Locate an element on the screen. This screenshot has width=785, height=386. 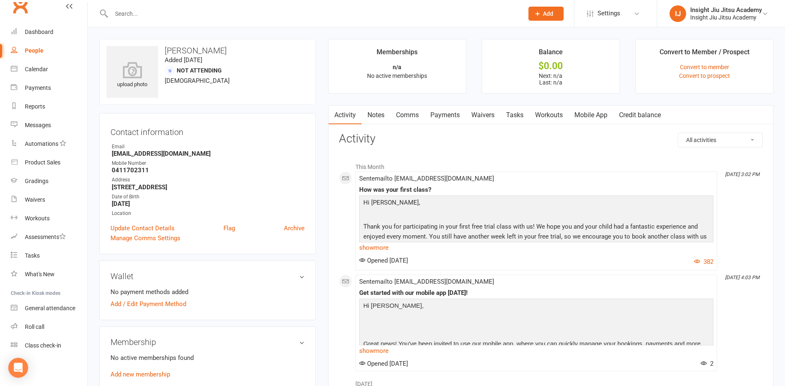
li: This Month is located at coordinates (551, 165).